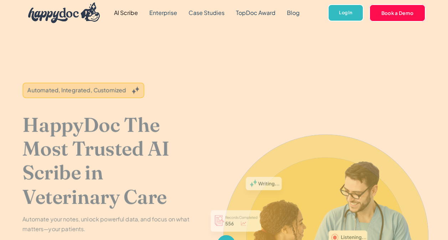 Image resolution: width=448 pixels, height=240 pixels. I want to click on img: Grey sparkles., so click(135, 91).